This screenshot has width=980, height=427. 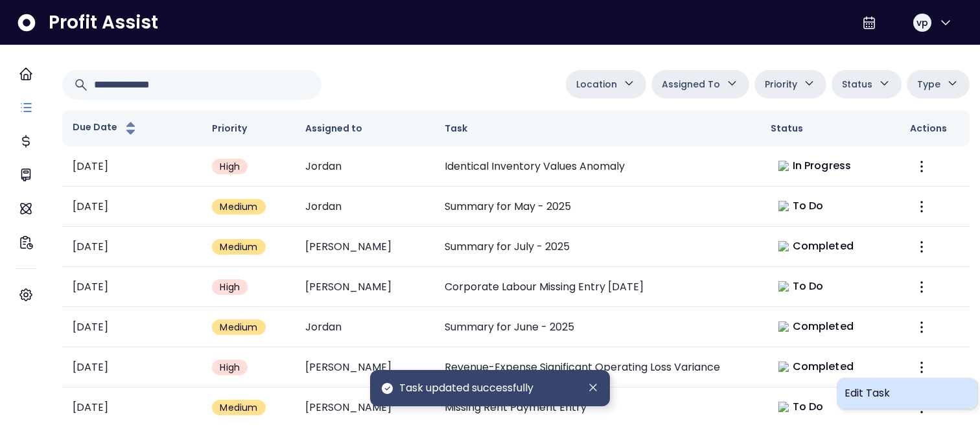 What do you see at coordinates (81, 85) in the screenshot?
I see `svg: Search icon` at bounding box center [81, 85].